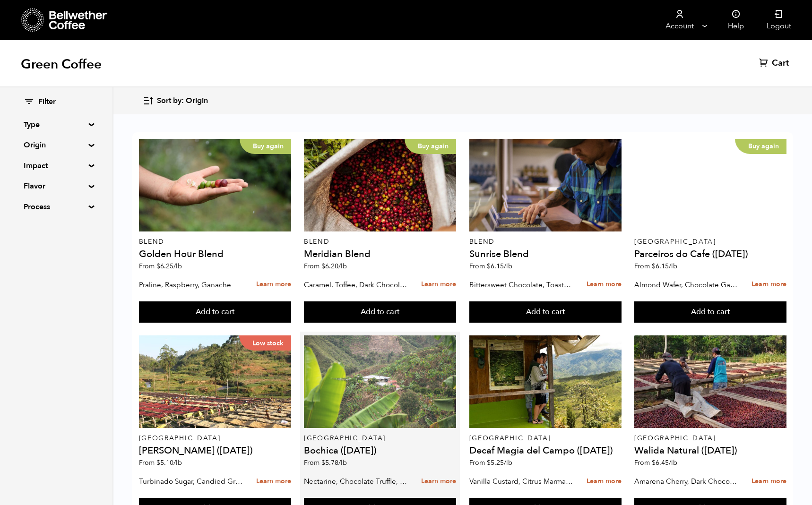  Describe the element at coordinates (182, 101) in the screenshot. I see `span: Sort by: Origin` at that location.